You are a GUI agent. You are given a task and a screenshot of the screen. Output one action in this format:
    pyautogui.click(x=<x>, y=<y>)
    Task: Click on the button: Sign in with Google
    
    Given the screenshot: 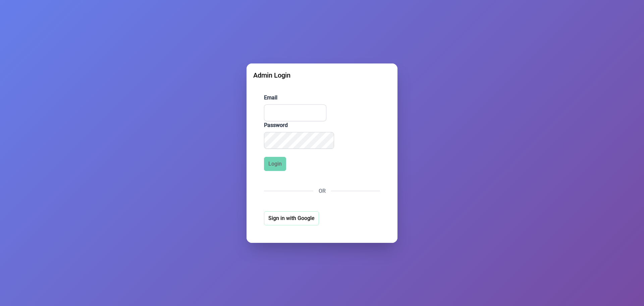 What is the action you would take?
    pyautogui.click(x=292, y=218)
    